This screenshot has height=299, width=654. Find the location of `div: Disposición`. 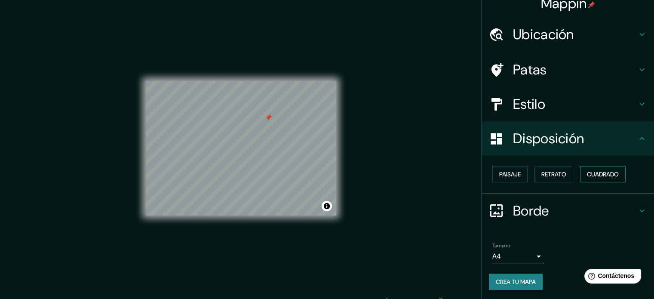

div: Disposición is located at coordinates (568, 139).